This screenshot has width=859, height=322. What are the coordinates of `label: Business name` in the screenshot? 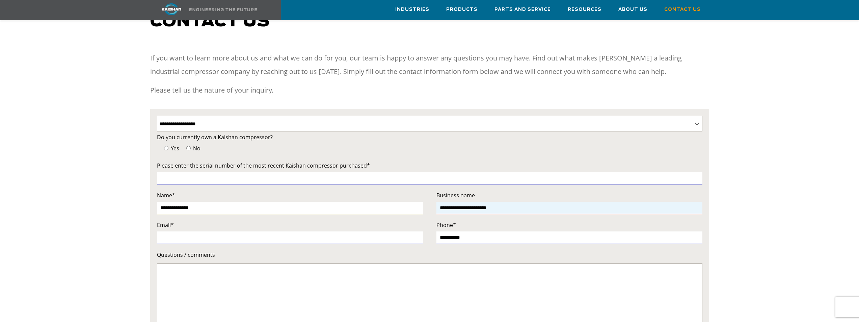 It's located at (569, 195).